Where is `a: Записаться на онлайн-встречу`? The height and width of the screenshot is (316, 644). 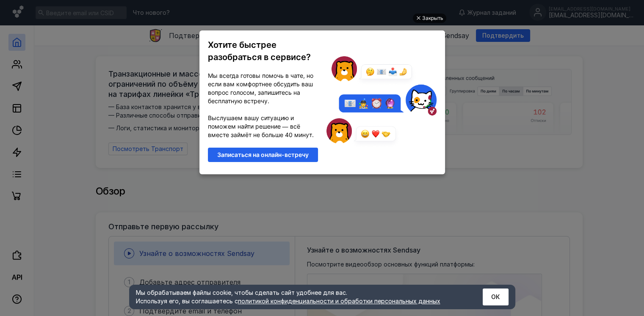 a: Записаться на онлайн-встречу is located at coordinates (263, 155).